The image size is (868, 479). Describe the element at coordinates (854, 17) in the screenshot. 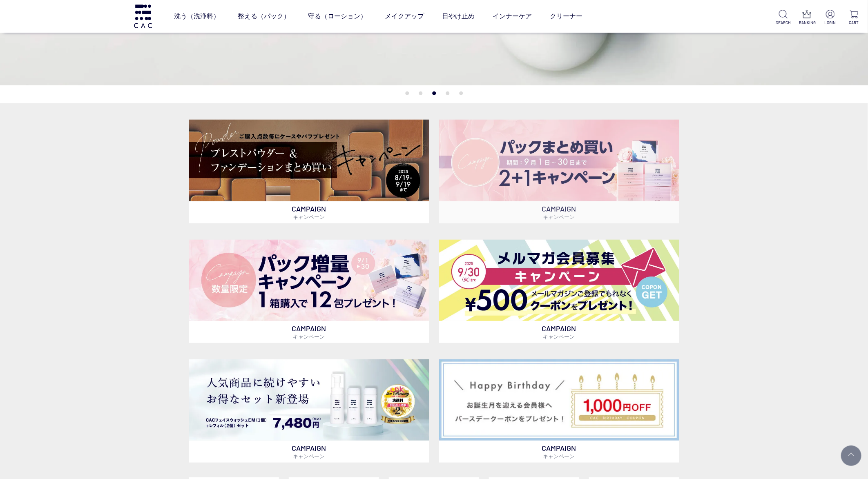

I see `a: CART` at that location.